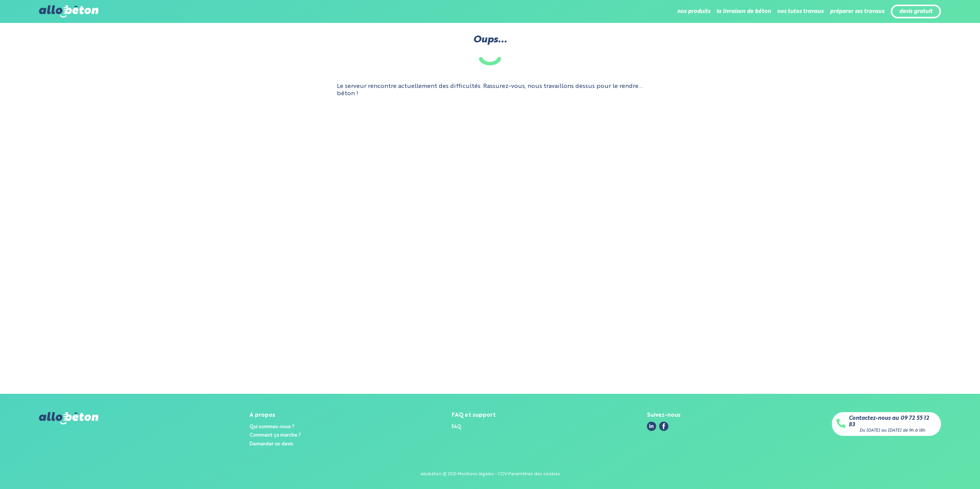 The height and width of the screenshot is (489, 980). Describe the element at coordinates (439, 474) in the screenshot. I see `div: allobéton @ 2021` at that location.